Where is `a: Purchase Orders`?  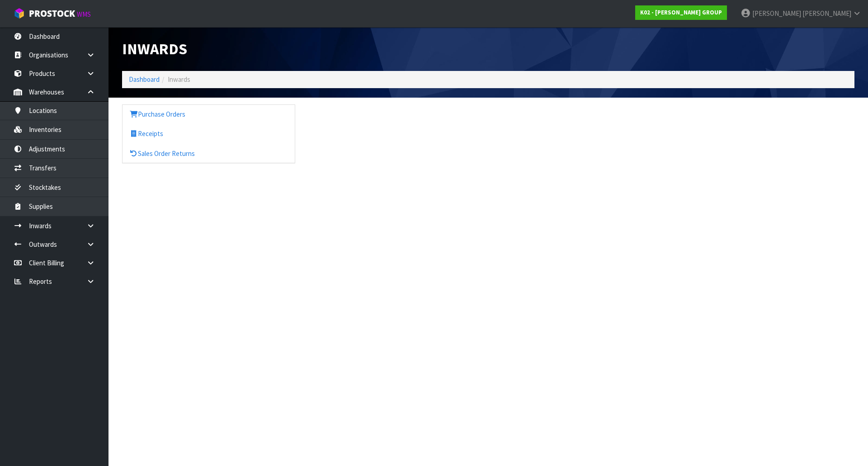
a: Purchase Orders is located at coordinates (209, 114).